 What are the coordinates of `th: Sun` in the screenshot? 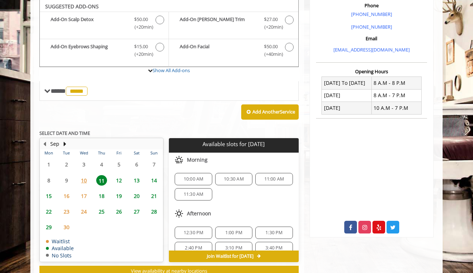 It's located at (154, 153).